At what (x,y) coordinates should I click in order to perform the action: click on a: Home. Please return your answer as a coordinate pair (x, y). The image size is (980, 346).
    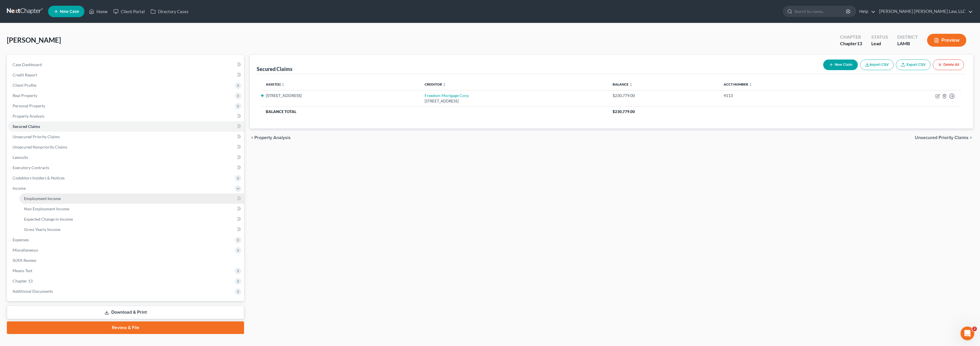
    Looking at the image, I should click on (98, 11).